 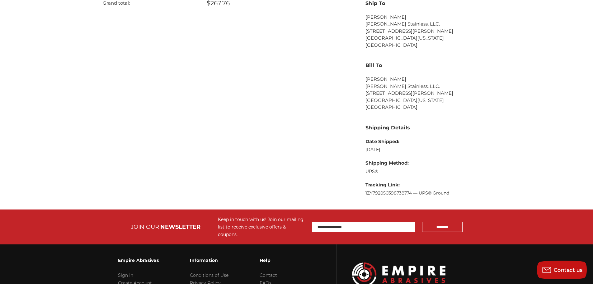 What do you see at coordinates (407, 163) in the screenshot?
I see `dt: Shipping Method:` at bounding box center [407, 163].